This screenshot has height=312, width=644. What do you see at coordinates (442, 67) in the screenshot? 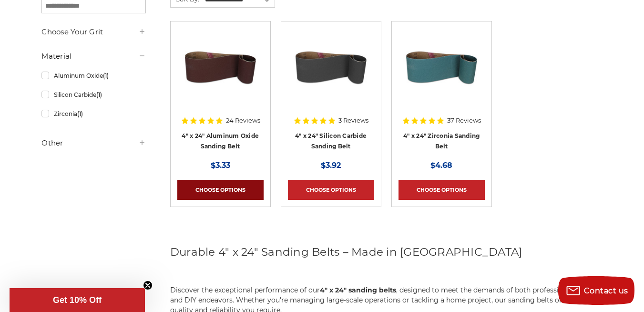
I see `img: 4" x 24" Zirconia Sanding Belt` at bounding box center [442, 67].